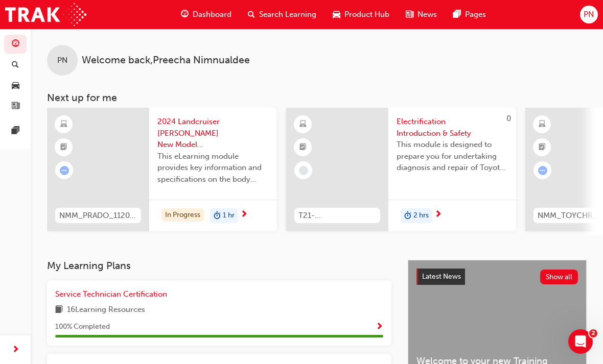 This screenshot has width=603, height=364. Describe the element at coordinates (379, 327) in the screenshot. I see `button: Show Progress` at that location.